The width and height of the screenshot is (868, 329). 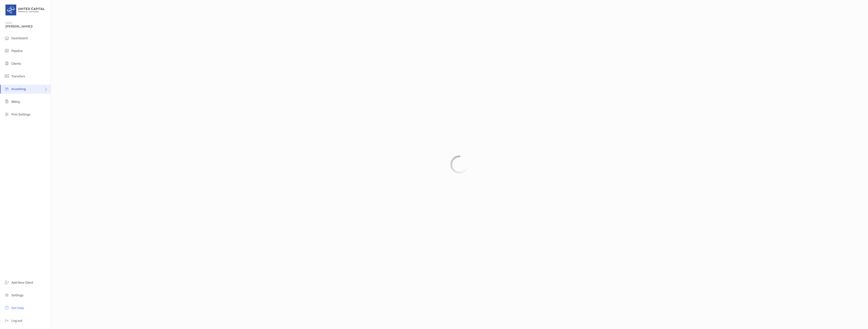 What do you see at coordinates (7, 295) in the screenshot?
I see `img: settings icon` at bounding box center [7, 295].